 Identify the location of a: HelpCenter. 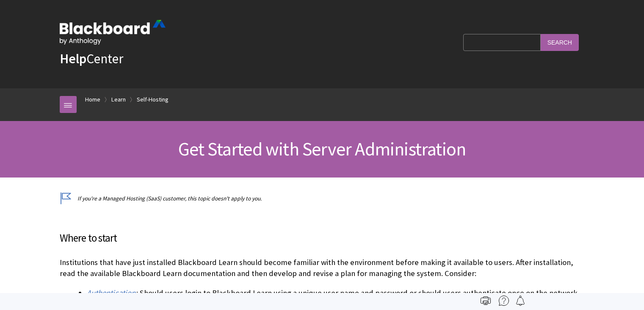
(91, 59).